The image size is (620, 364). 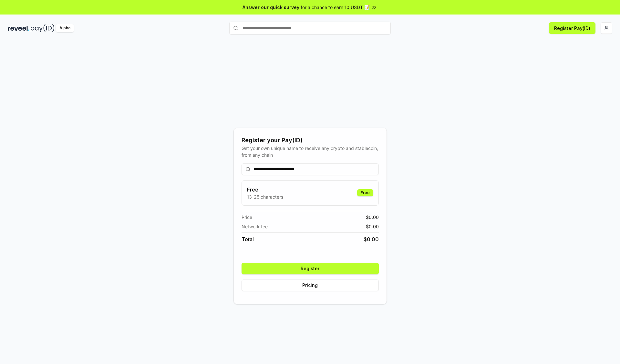 I want to click on button: Pricing, so click(x=310, y=286).